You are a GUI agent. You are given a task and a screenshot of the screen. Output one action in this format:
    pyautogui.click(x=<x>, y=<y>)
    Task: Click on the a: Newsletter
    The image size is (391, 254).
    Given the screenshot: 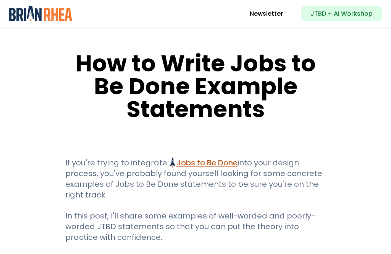 What is the action you would take?
    pyautogui.click(x=266, y=14)
    